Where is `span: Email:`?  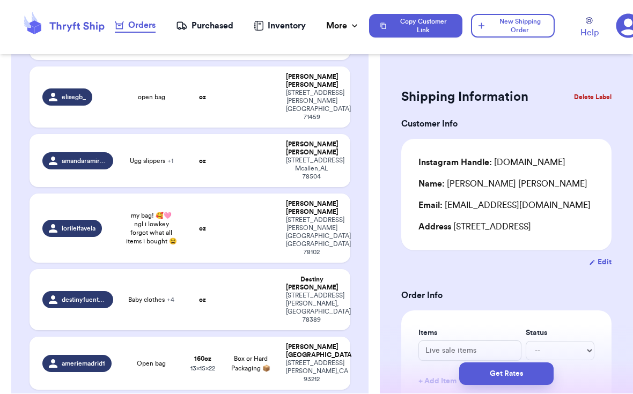
span: Email: is located at coordinates (430, 206).